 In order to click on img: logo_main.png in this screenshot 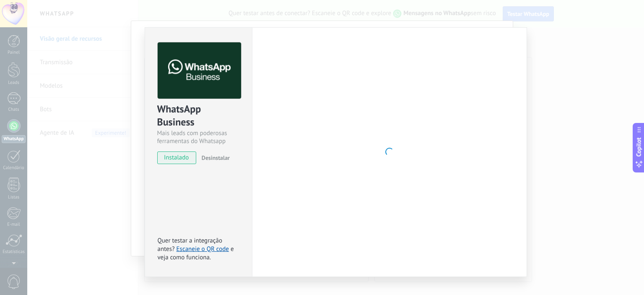, I will do `click(199, 71)`.